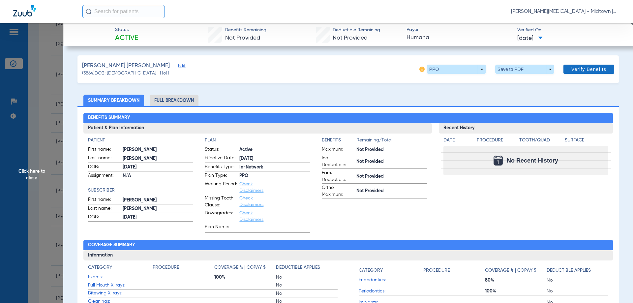 The height and width of the screenshot is (303, 633). I want to click on div: Chat Widget, so click(617, 287).